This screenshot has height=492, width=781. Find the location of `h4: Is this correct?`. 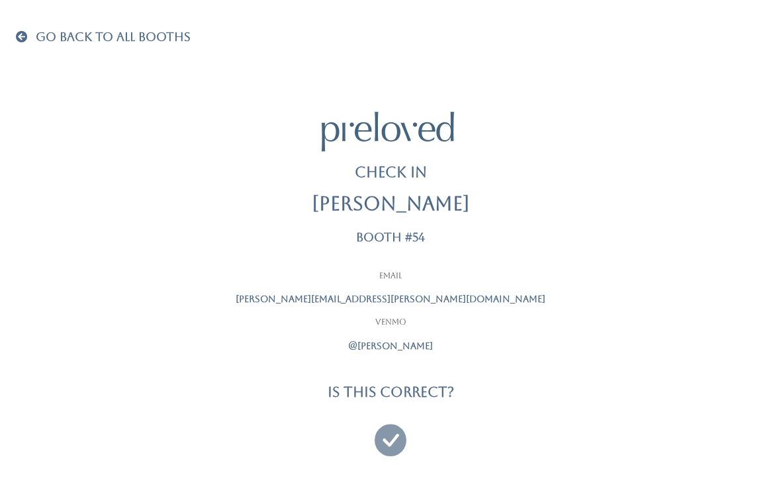

h4: Is this correct? is located at coordinates (391, 392).